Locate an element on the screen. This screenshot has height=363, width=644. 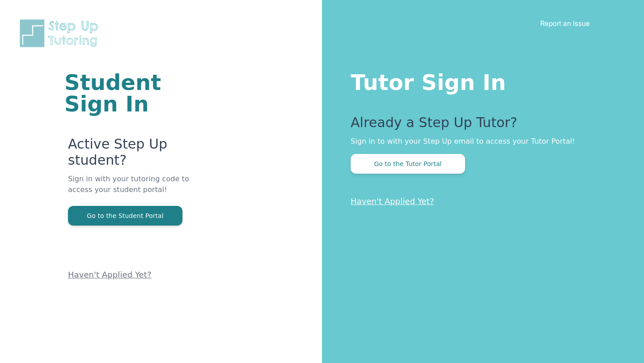
p: Active Step Up student? is located at coordinates (141, 155).